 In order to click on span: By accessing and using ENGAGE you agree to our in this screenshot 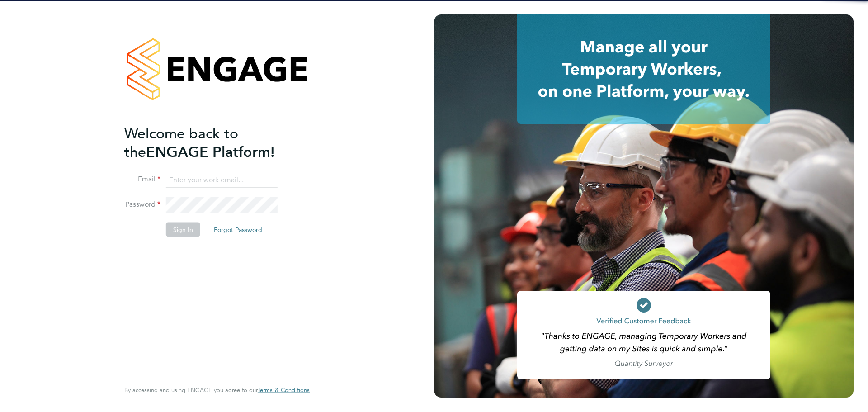, I will do `click(217, 390)`.